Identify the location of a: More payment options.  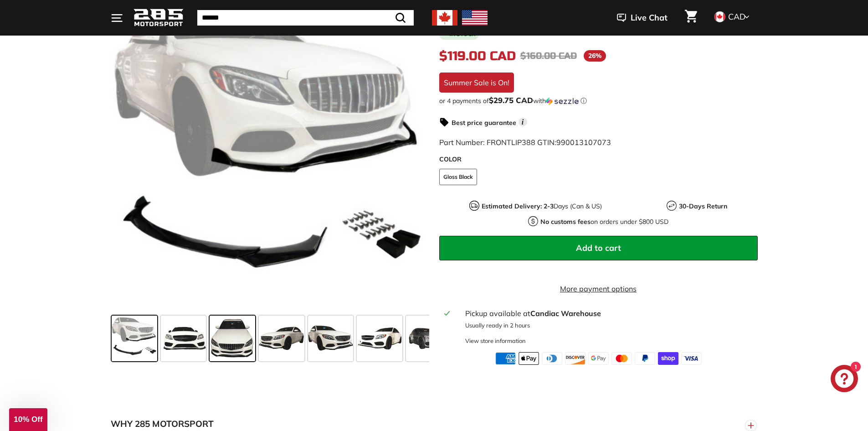
(598, 288).